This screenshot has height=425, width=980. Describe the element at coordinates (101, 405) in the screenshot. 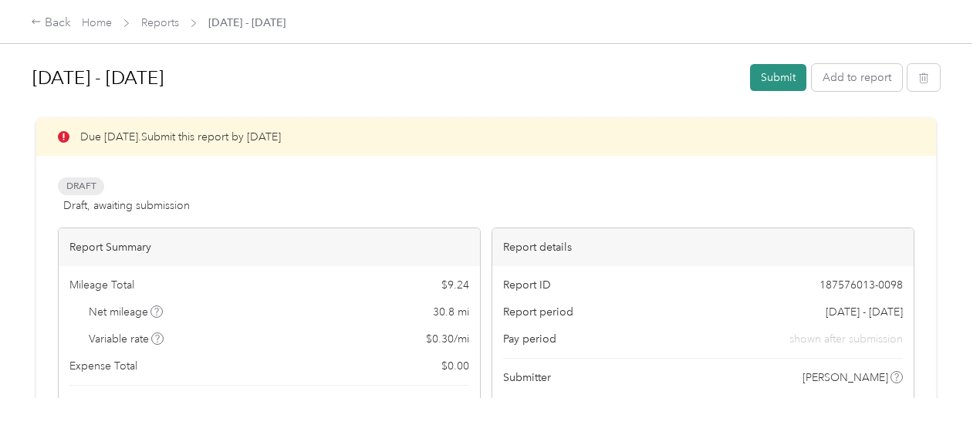

I see `span: Report total` at that location.